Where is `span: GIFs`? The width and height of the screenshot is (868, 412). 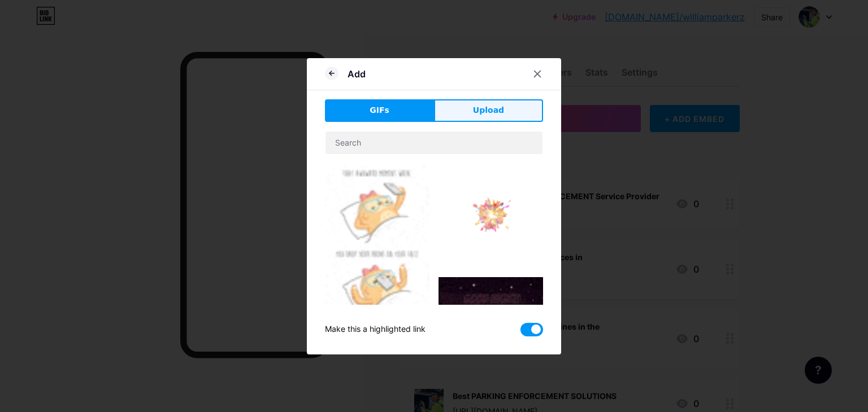 span: GIFs is located at coordinates (379, 110).